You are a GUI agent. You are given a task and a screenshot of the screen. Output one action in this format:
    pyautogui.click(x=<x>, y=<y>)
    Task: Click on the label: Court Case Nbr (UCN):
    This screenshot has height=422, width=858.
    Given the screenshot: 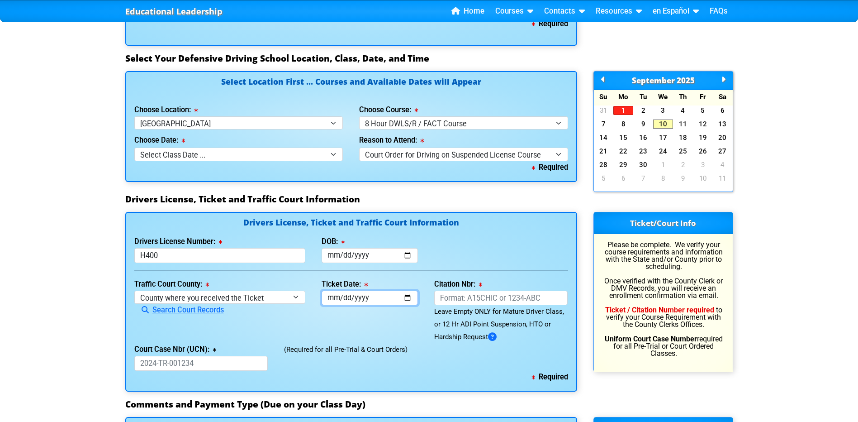 What is the action you would take?
    pyautogui.click(x=175, y=349)
    